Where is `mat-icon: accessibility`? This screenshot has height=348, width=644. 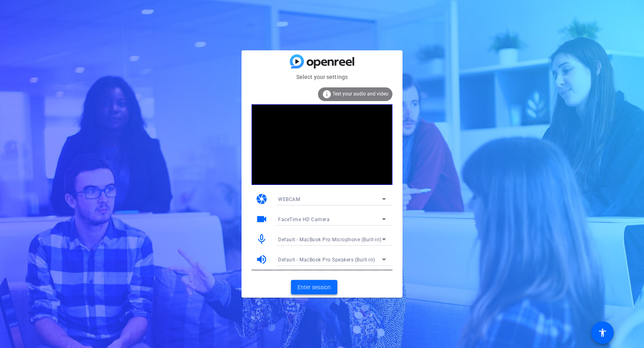
mat-icon: accessibility is located at coordinates (603, 333).